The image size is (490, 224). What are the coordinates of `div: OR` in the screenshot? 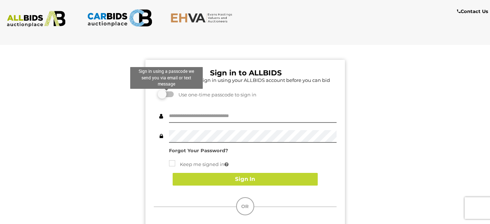 It's located at (245, 206).